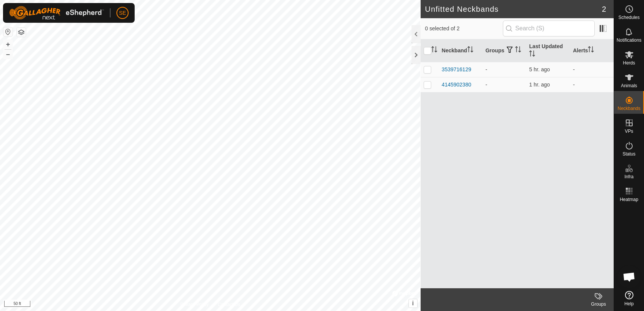 Image resolution: width=644 pixels, height=311 pixels. I want to click on a: Privacy Policy, so click(194, 305).